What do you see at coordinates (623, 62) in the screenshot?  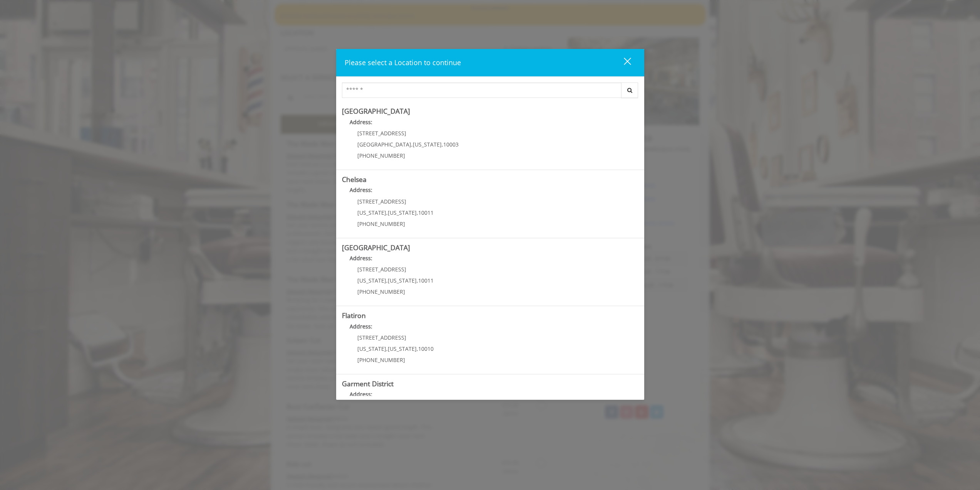 I see `button: close dialog` at bounding box center [623, 62].